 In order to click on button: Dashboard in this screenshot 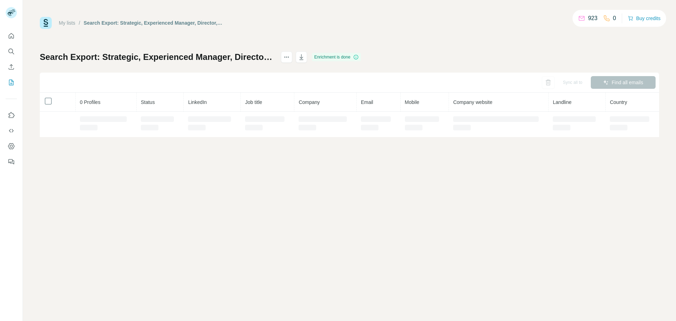, I will do `click(11, 146)`.